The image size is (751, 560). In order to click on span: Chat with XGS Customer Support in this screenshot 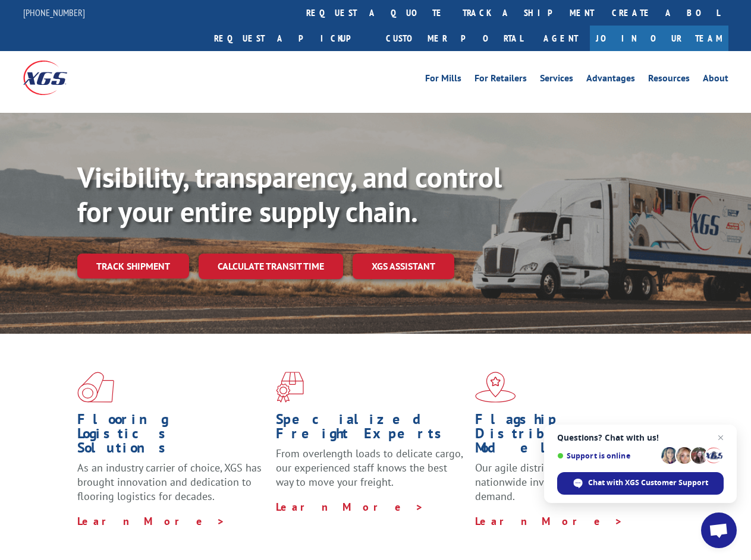, I will do `click(648, 483)`.